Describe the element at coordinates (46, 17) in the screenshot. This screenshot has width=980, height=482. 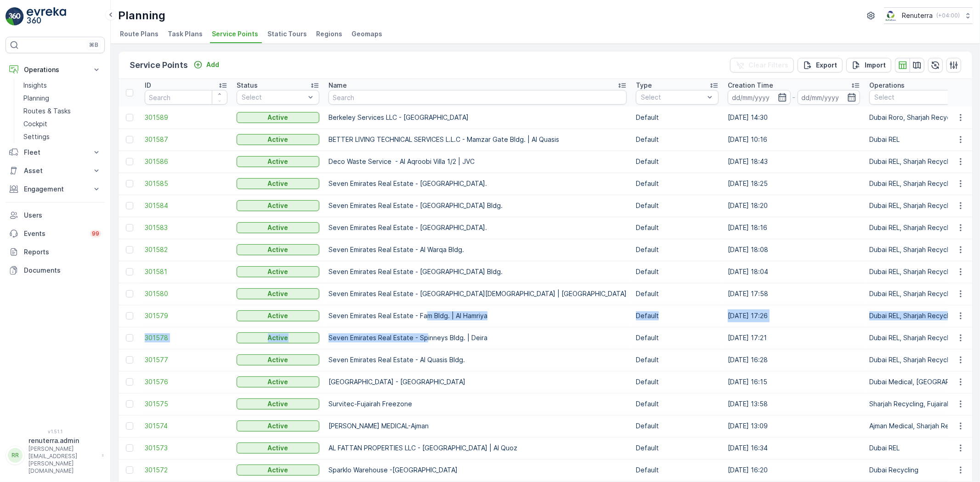
I see `img: logo_light-DOdMpM7g.png` at that location.